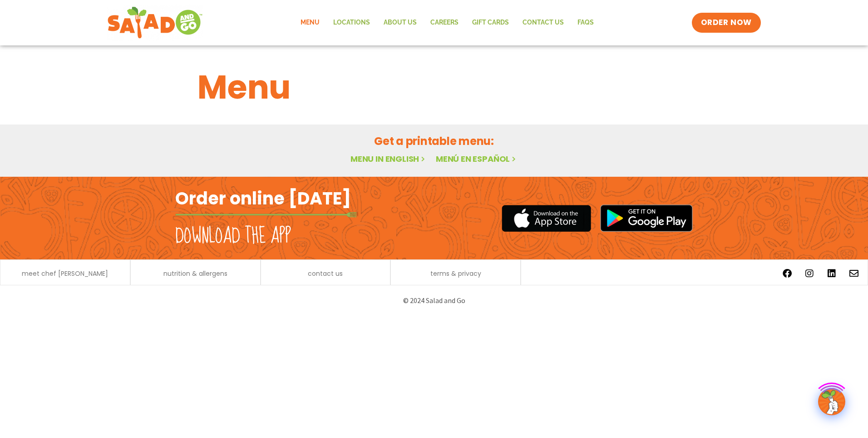  I want to click on h1: Menu, so click(434, 87).